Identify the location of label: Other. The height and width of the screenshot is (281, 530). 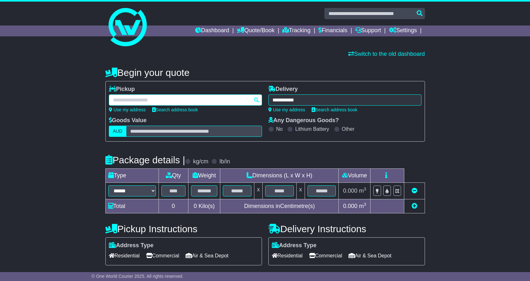
(348, 129).